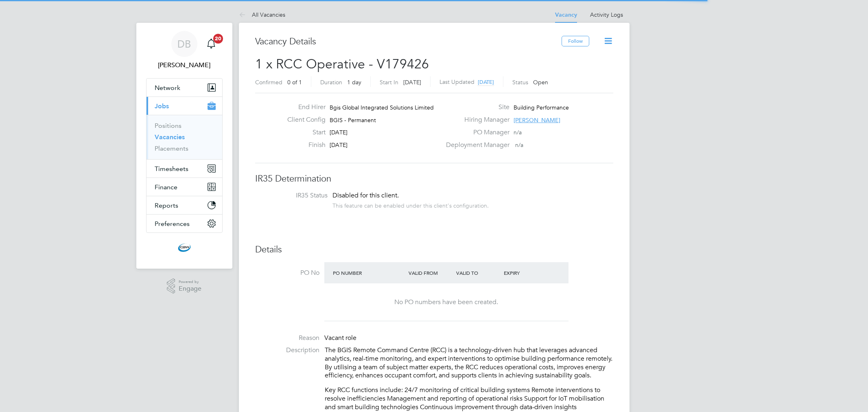  What do you see at coordinates (447, 302) in the screenshot?
I see `div: No PO numbers have been created.` at bounding box center [447, 302].